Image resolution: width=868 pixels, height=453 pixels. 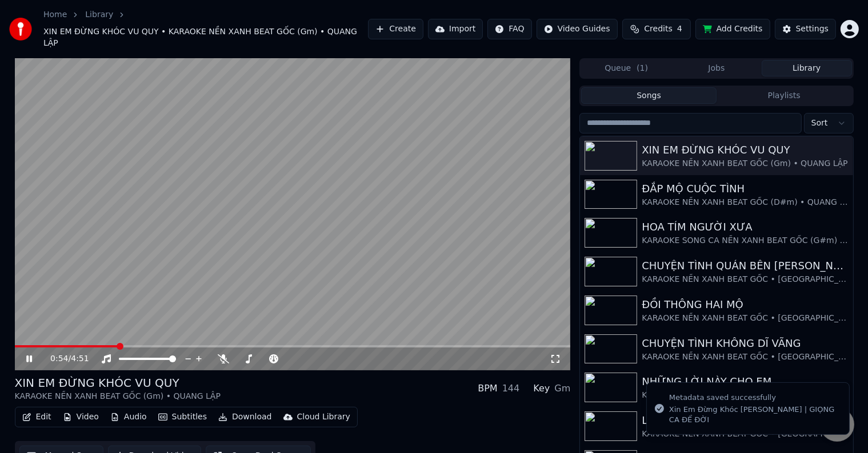 I want to click on div: Gm, so click(x=562, y=389).